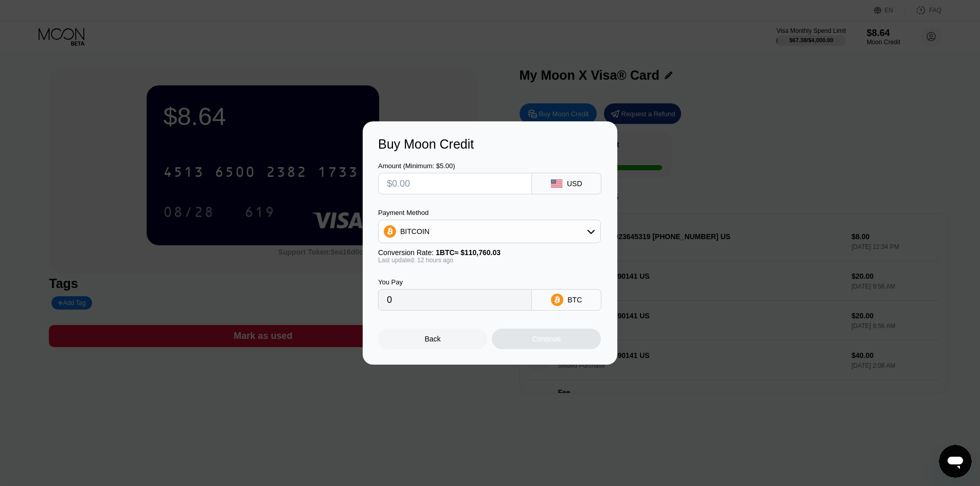  I want to click on input: $0.00, so click(455, 184).